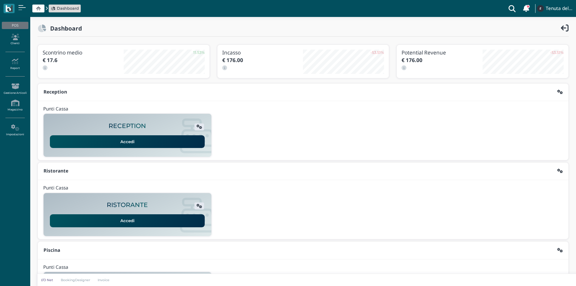 The image size is (576, 286). What do you see at coordinates (50, 60) in the screenshot?
I see `b: € 17.6` at bounding box center [50, 60].